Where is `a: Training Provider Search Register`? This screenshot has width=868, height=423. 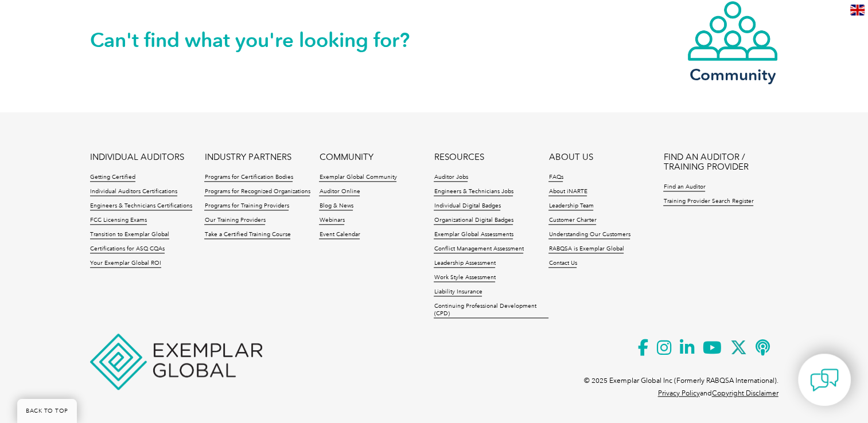 a: Training Provider Search Register is located at coordinates (708, 202).